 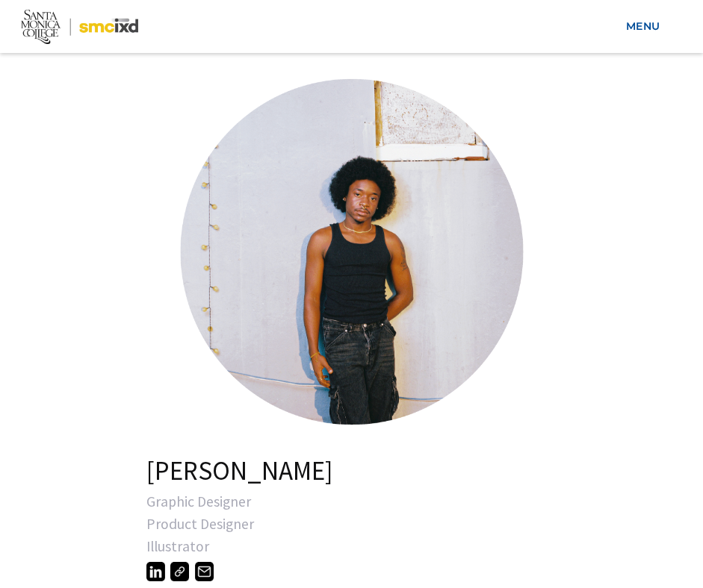 I want to click on div: Illustrator, so click(x=352, y=546).